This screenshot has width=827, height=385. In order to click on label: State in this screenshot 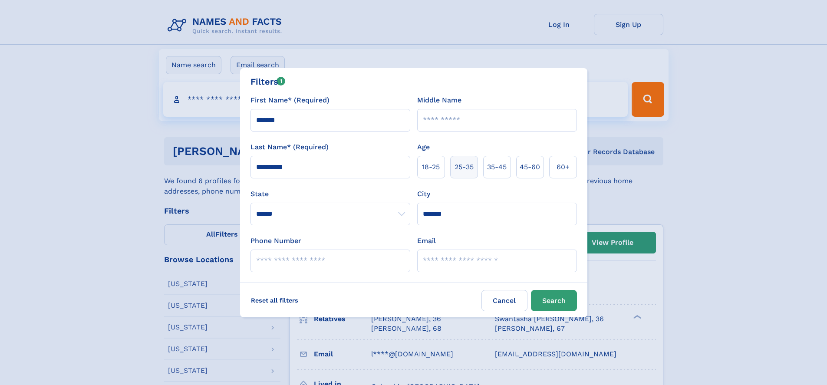, I will do `click(330, 194)`.